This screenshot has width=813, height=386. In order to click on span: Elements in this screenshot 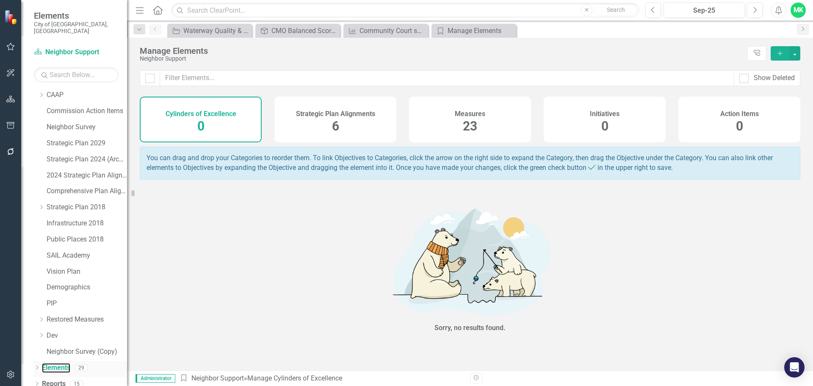, I will do `click(76, 16)`.